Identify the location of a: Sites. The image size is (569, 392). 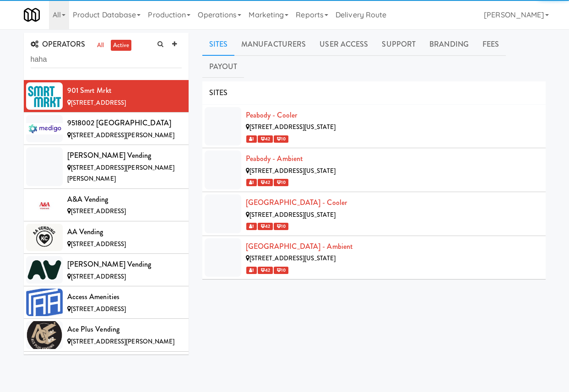
(218, 44).